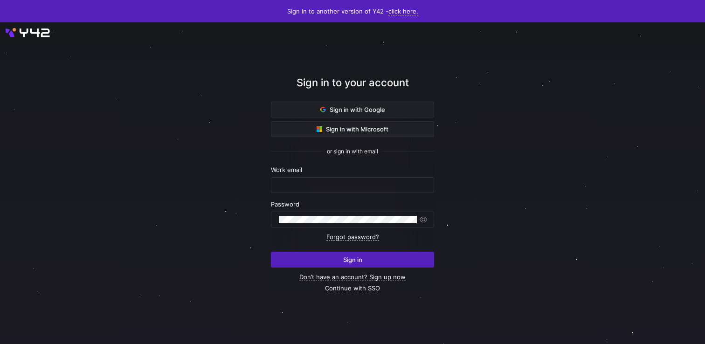 This screenshot has width=705, height=344. I want to click on span: Sign in with Google, so click(352, 110).